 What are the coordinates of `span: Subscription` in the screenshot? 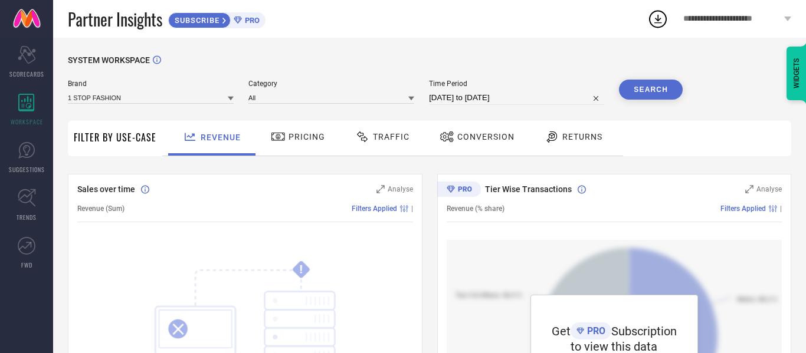 It's located at (643, 331).